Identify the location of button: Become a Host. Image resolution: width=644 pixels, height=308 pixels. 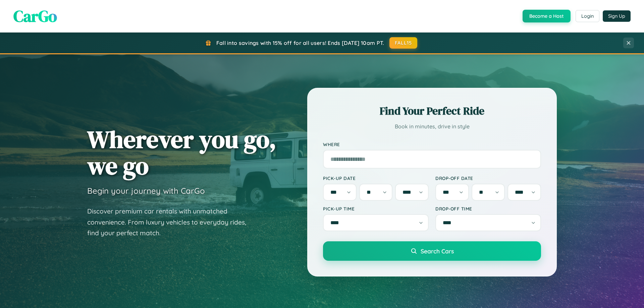
(547, 16).